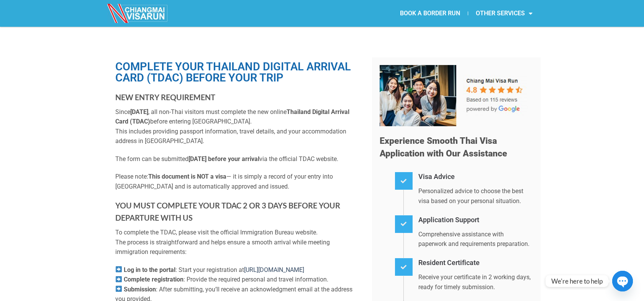 This screenshot has height=301, width=644. Describe the element at coordinates (475, 239) in the screenshot. I see `p: Comprehensive assistance with paperwork and requirements preparation.` at that location.